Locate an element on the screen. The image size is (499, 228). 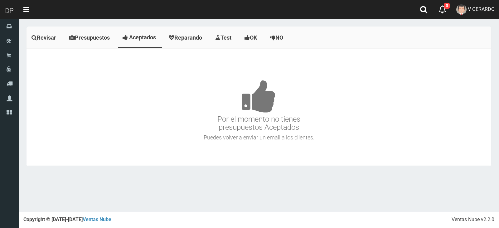
h3: Por el momento no tienes presupuestos Aceptados is located at coordinates (259, 96).